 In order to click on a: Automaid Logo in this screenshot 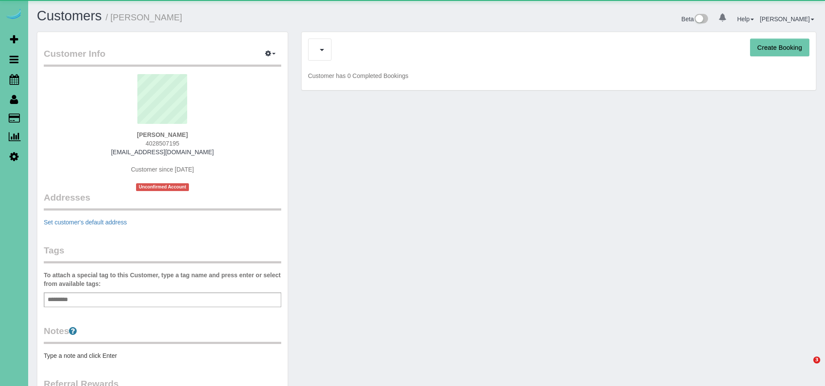, I will do `click(14, 15)`.